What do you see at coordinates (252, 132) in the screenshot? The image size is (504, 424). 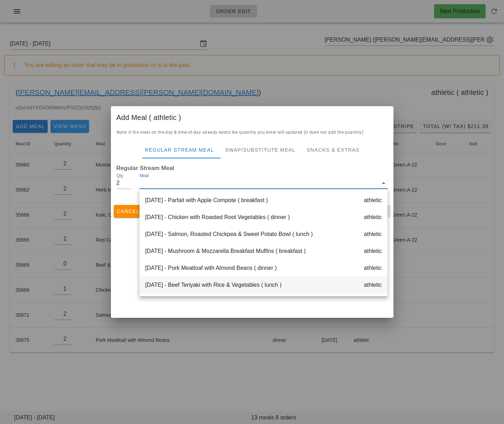 I see `p: Note: if the meal on the day & time-of-day already exists the quantity you enter will updated (it...` at bounding box center [252, 132].